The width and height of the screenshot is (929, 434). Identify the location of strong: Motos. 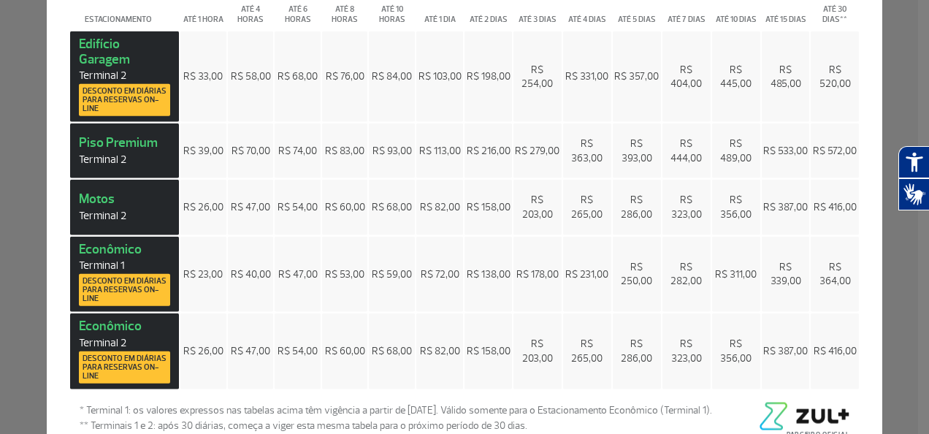
(125, 207).